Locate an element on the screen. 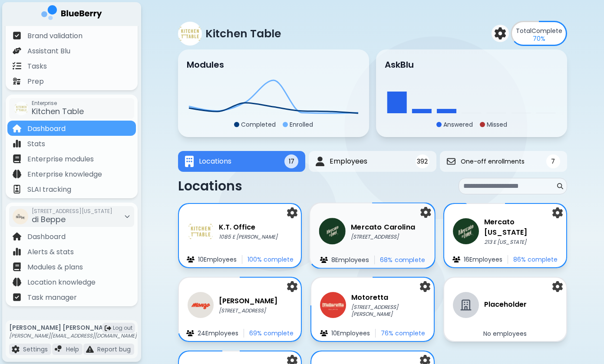 The image size is (604, 364). p: Kitchen Table is located at coordinates (243, 33).